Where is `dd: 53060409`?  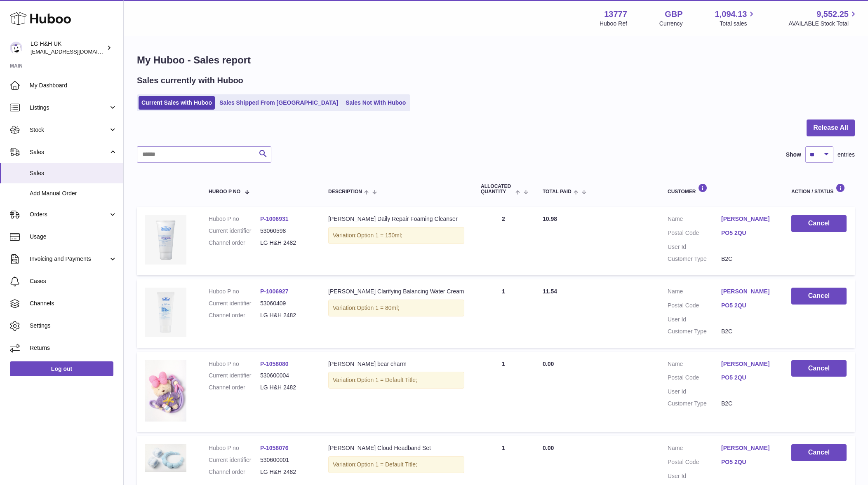 dd: 53060409 is located at coordinates (286, 303).